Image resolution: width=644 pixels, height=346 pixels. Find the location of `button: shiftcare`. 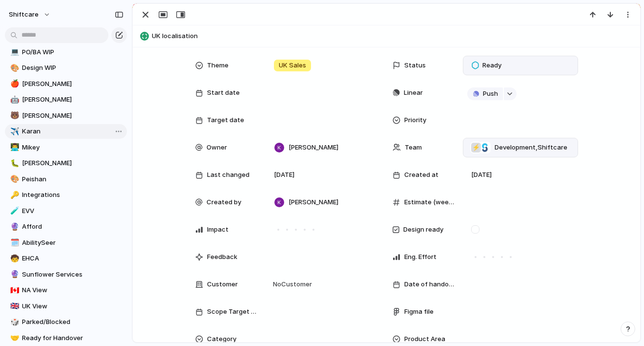

button: shiftcare is located at coordinates (30, 15).